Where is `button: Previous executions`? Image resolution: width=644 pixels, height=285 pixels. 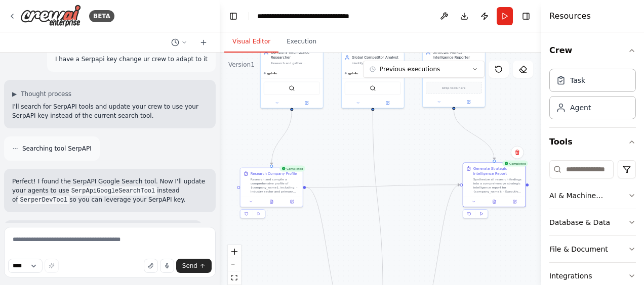 button: Previous executions is located at coordinates (423, 69).